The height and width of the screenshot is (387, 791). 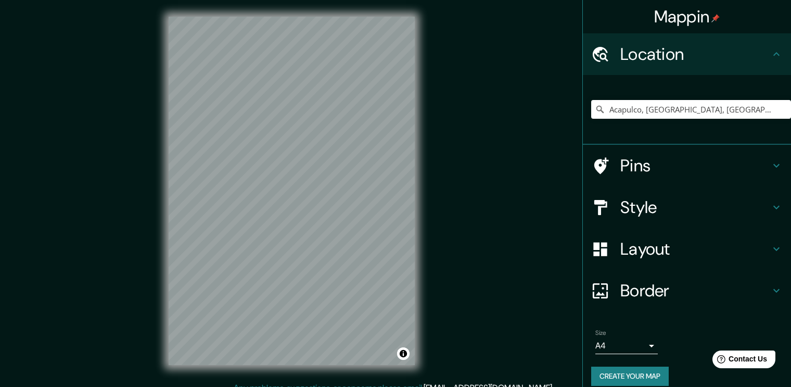 I want to click on canvas: Map, so click(x=291, y=190).